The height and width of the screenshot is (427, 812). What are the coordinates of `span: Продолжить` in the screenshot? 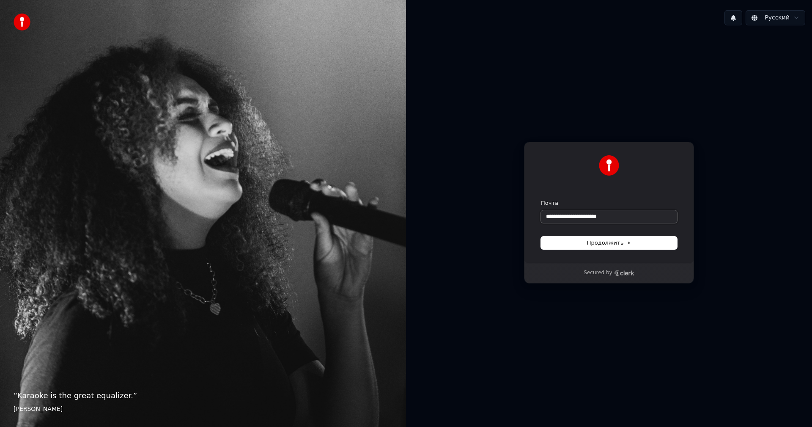 It's located at (609, 243).